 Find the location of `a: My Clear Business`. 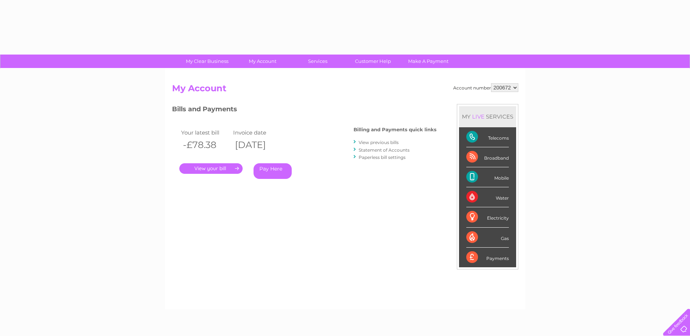

a: My Clear Business is located at coordinates (207, 61).